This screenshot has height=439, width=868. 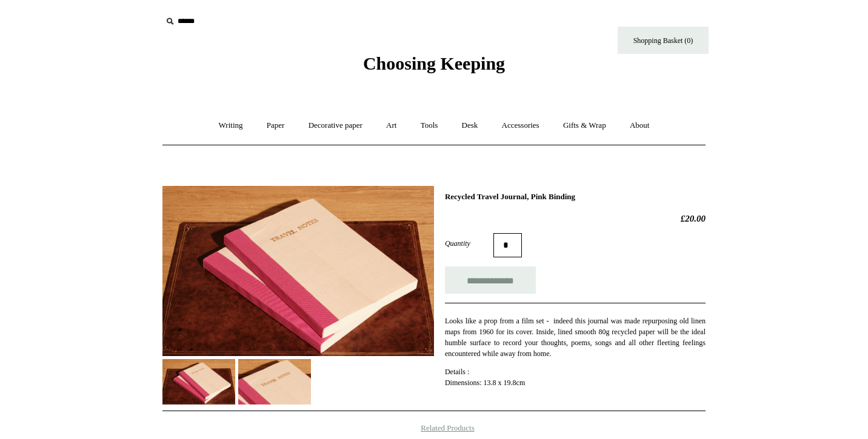 What do you see at coordinates (429, 126) in the screenshot?
I see `a: Tools` at bounding box center [429, 126].